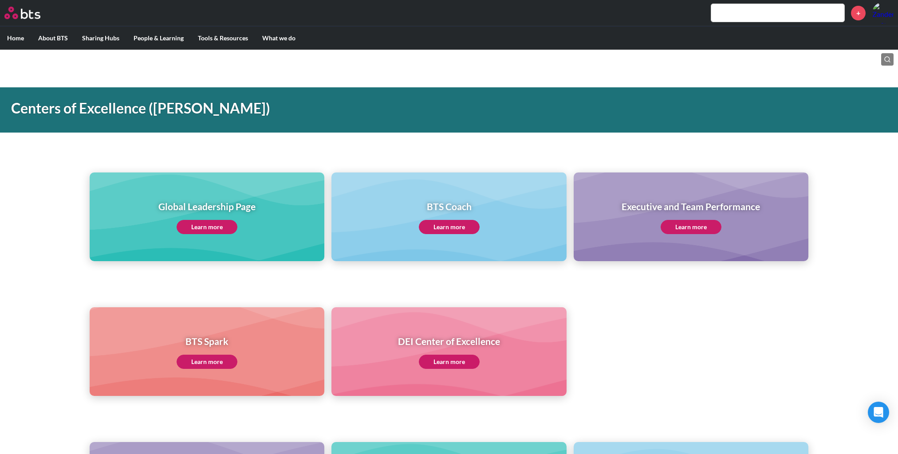 This screenshot has height=454, width=898. I want to click on h1: DEI Center of Excellence, so click(449, 341).